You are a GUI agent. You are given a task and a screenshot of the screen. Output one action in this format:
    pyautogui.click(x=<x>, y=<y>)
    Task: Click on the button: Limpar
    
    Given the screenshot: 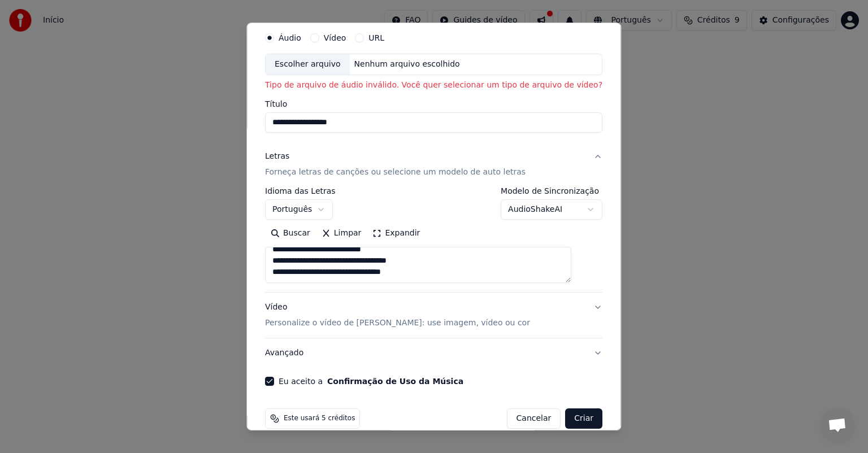 What is the action you would take?
    pyautogui.click(x=341, y=233)
    